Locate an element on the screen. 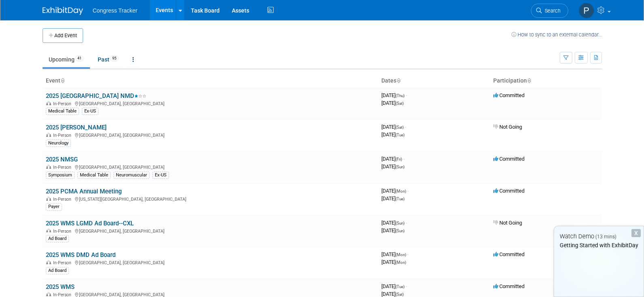  div: Payer is located at coordinates (54, 207).